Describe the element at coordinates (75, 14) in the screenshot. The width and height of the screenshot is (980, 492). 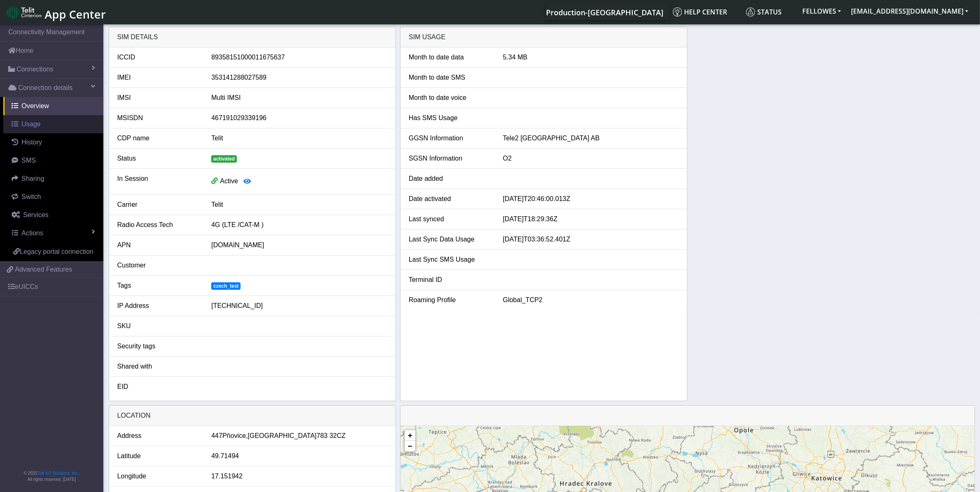
I see `span: App Center` at that location.